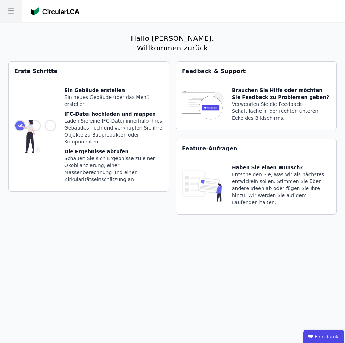 Image resolution: width=345 pixels, height=343 pixels. I want to click on div: Verwenden Sie die Feedback-Schaltfläche in der rechten unteren Ecke des Bildschirms., so click(282, 111).